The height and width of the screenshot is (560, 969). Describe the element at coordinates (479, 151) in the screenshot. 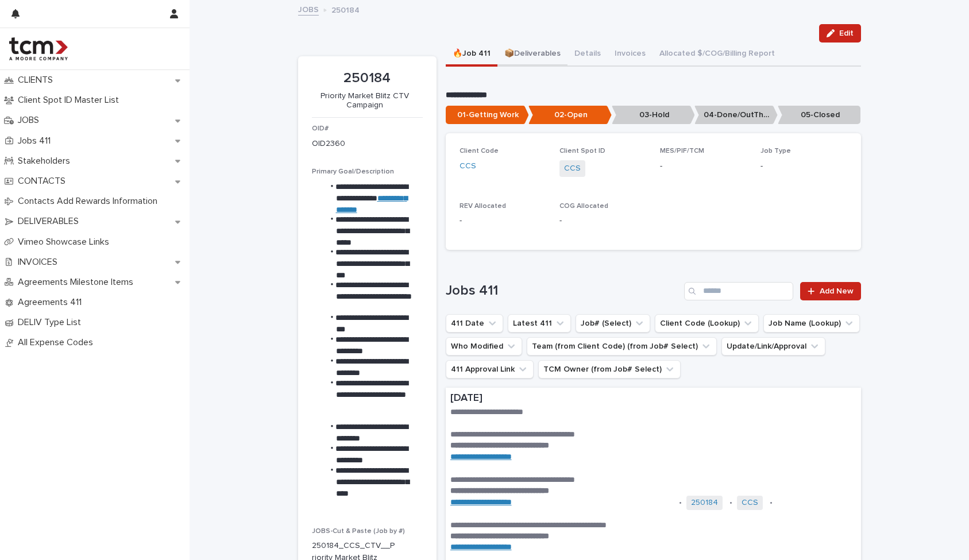

I see `span: Client Code` at that location.